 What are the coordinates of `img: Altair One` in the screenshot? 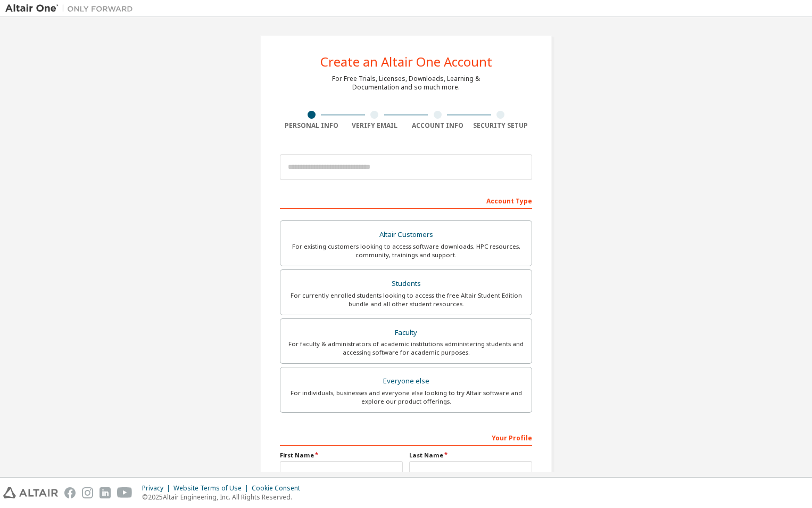 It's located at (72, 8).